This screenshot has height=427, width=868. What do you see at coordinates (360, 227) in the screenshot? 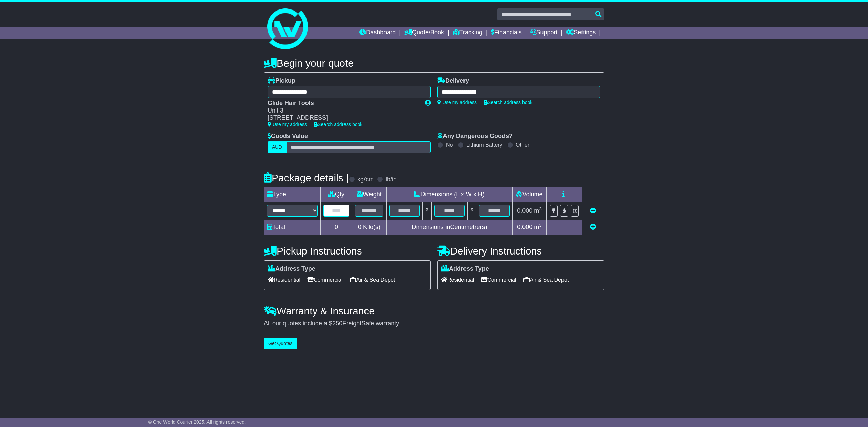
I see `span: 0` at bounding box center [360, 227].